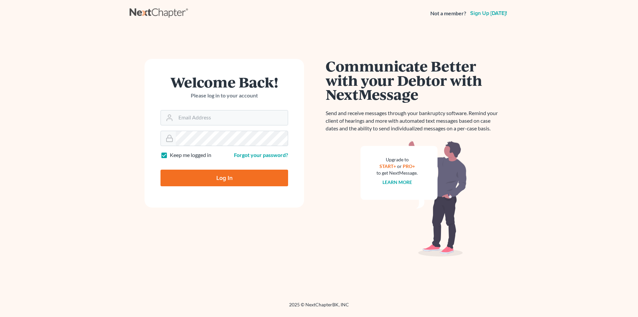  I want to click on div: Upgrade to, so click(397, 160).